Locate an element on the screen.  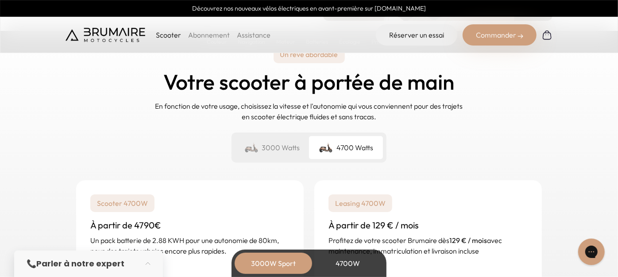
p: Scooter 4700W is located at coordinates (122, 204).